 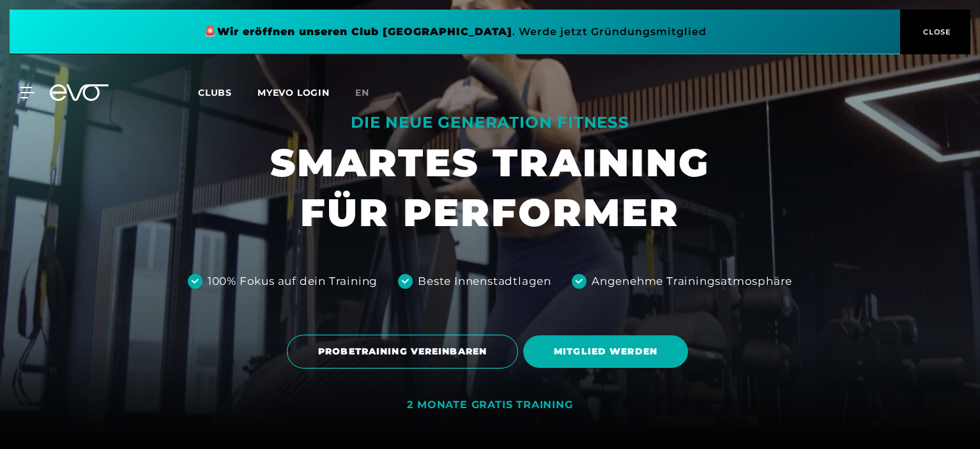 What do you see at coordinates (606, 352) in the screenshot?
I see `span: MITGLIED WERDEN` at bounding box center [606, 352].